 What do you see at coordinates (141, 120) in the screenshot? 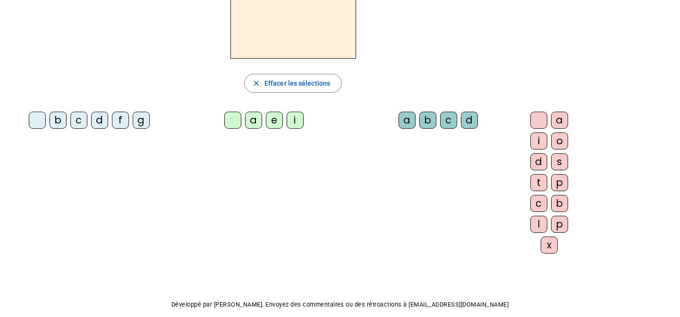
I see `div: g` at bounding box center [141, 120].